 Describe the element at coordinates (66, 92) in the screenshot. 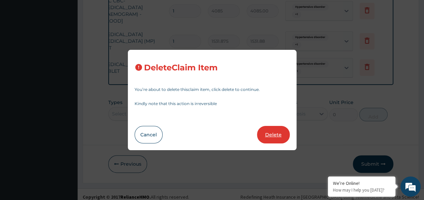

I see `span: We're online!` at that location.